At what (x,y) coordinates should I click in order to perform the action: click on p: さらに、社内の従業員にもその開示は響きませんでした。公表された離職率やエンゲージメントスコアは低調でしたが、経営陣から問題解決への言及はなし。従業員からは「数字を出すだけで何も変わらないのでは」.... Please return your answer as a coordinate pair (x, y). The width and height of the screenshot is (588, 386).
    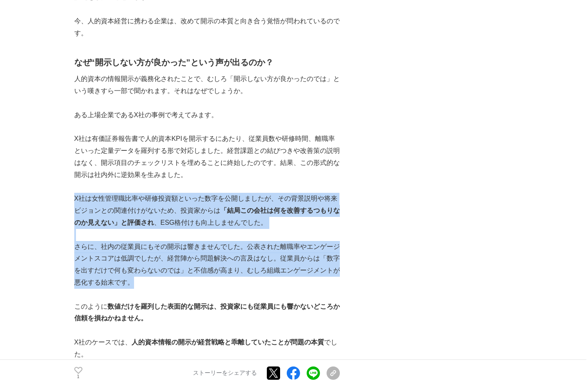
    Looking at the image, I should click on (207, 265).